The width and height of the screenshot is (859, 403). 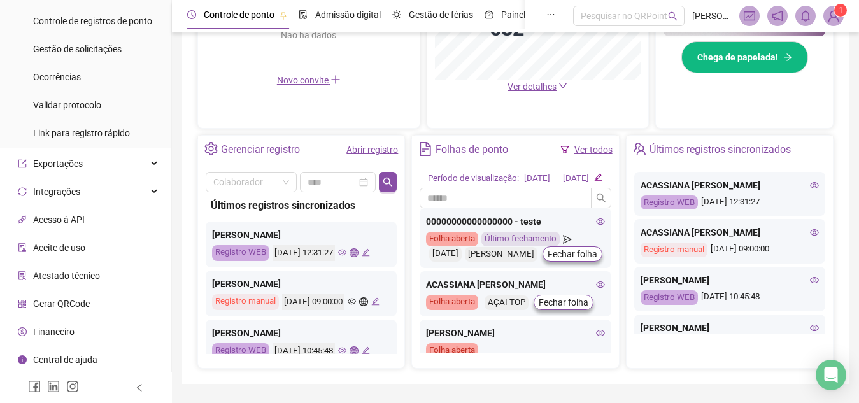 What do you see at coordinates (788, 57) in the screenshot?
I see `span: arrow-right` at bounding box center [788, 57].